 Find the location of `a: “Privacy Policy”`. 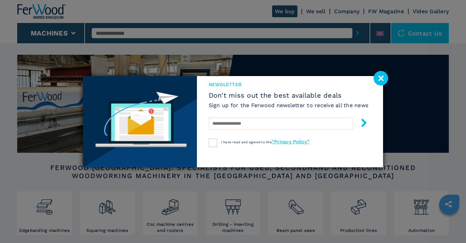

a: “Privacy Policy” is located at coordinates (291, 141).